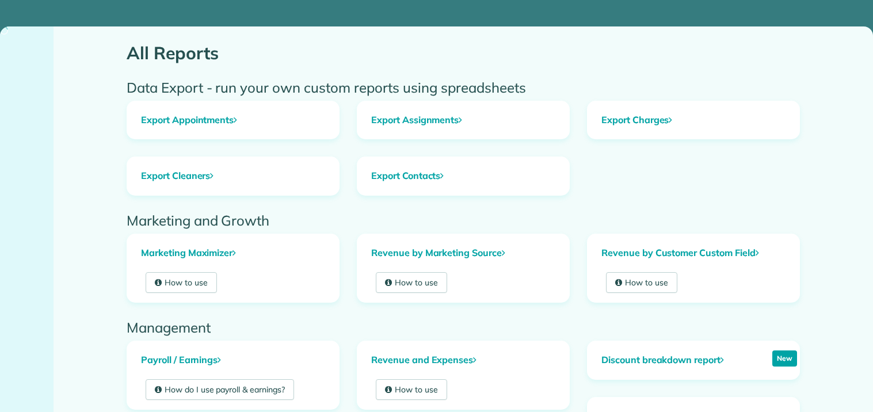 The width and height of the screenshot is (873, 412). I want to click on h1: All Reports, so click(463, 53).